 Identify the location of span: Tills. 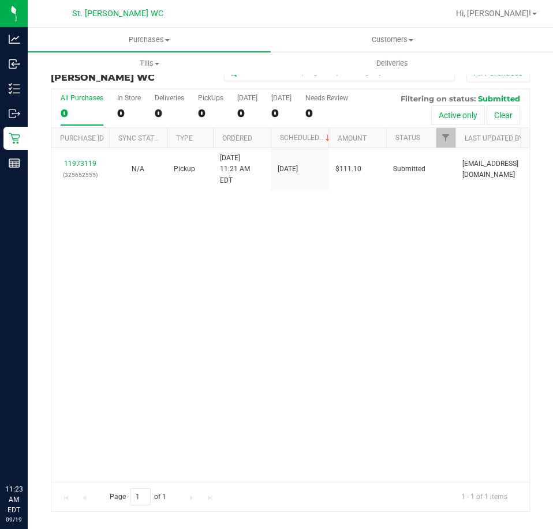
(149, 63).